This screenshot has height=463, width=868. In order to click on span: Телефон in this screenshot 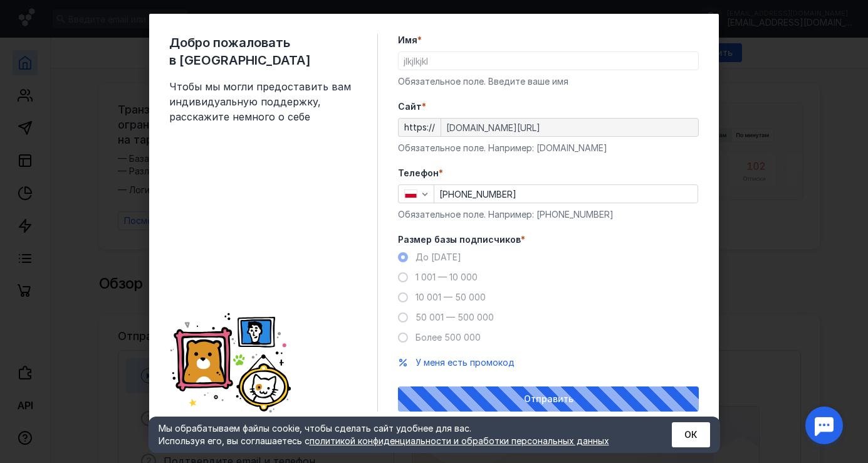, I will do `click(418, 173)`.